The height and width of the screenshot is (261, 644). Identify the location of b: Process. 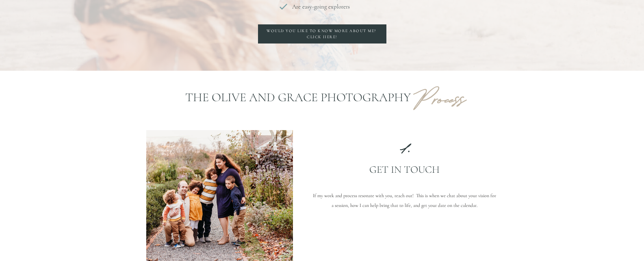
(439, 99).